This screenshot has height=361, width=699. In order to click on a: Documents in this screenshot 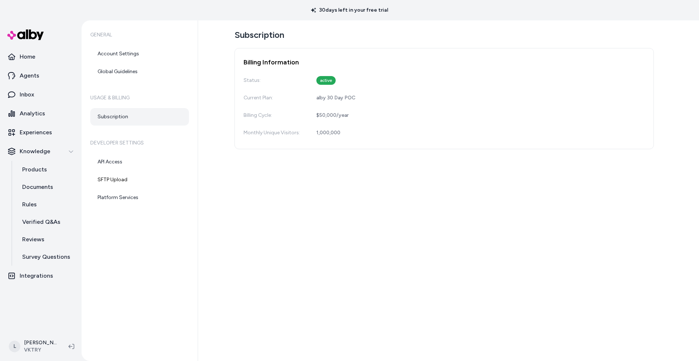, I will do `click(47, 187)`.